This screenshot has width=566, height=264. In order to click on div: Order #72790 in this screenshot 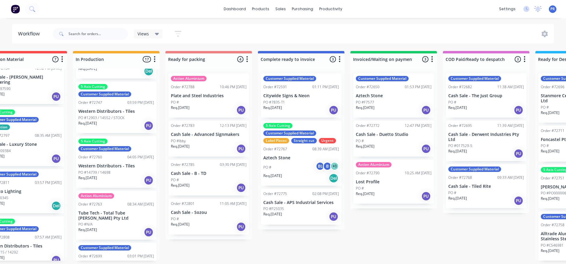, I will do `click(368, 173)`.